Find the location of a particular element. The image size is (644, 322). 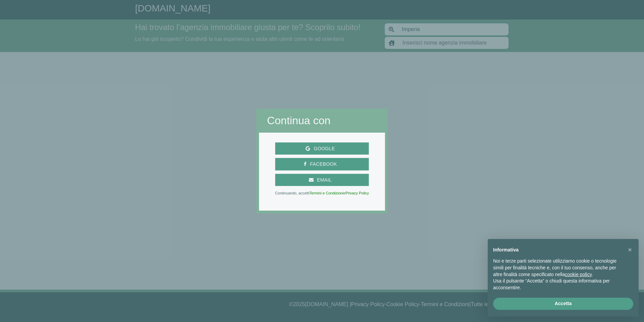

button: Email is located at coordinates (322, 180).